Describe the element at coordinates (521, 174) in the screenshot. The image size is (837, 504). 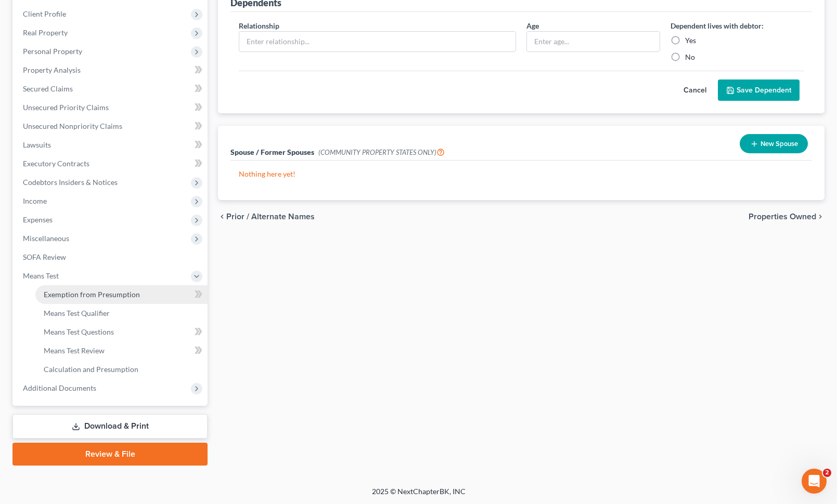
I see `p: Nothing here yet!` at that location.